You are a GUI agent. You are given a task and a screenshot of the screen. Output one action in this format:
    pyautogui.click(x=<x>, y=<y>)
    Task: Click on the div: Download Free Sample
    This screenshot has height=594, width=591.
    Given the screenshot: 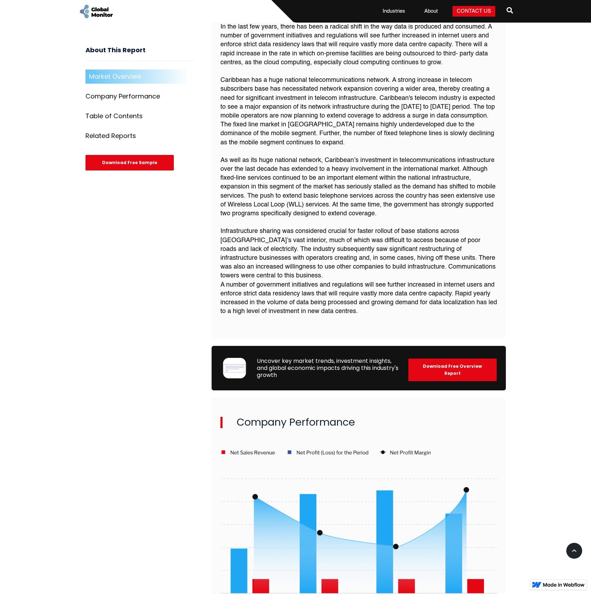 What is the action you would take?
    pyautogui.click(x=130, y=163)
    